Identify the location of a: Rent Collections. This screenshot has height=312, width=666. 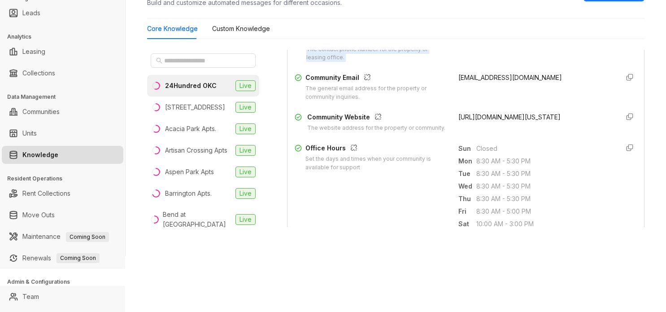
(46, 193).